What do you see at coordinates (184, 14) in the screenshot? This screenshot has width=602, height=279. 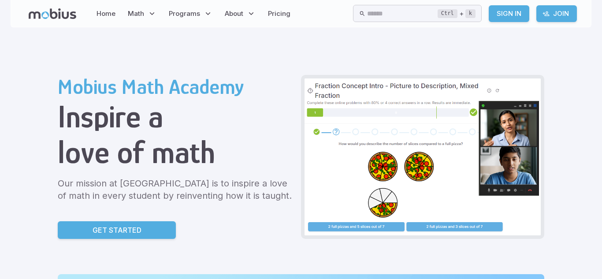 I see `span: Programs` at bounding box center [184, 14].